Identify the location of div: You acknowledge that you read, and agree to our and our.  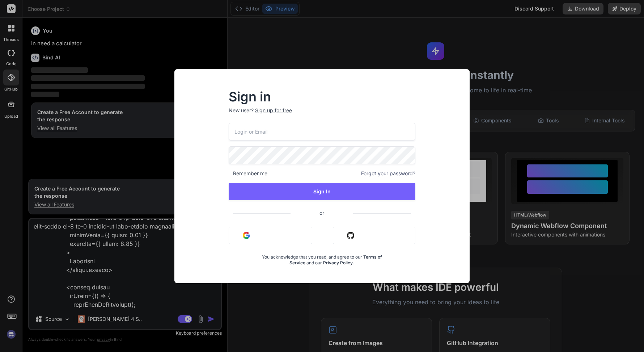
(322, 258).